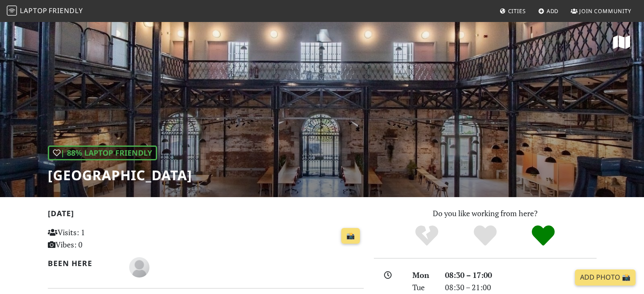 The image size is (644, 294). Describe the element at coordinates (45, 11) in the screenshot. I see `a: LaptopFriendly LaptopFriendly` at that location.